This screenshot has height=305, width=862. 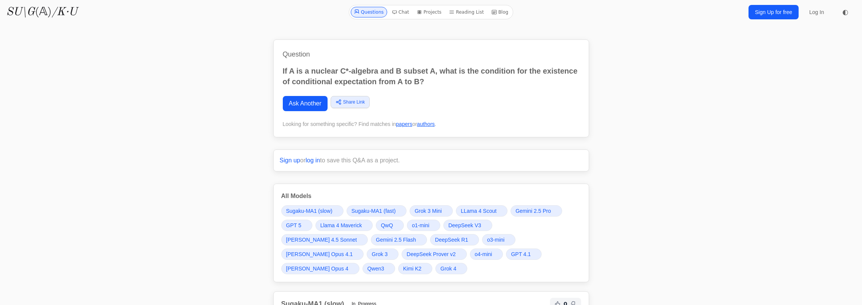 I want to click on a: Llama 4 Maverick, so click(x=344, y=225).